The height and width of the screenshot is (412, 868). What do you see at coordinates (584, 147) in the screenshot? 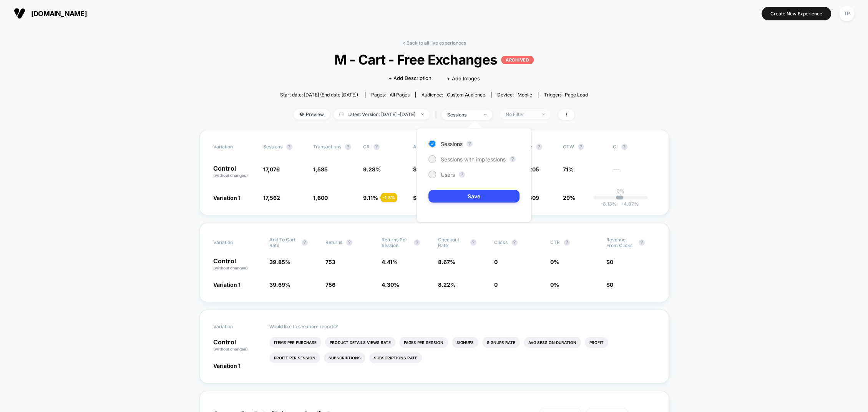
I see `span: OTW` at bounding box center [584, 147].